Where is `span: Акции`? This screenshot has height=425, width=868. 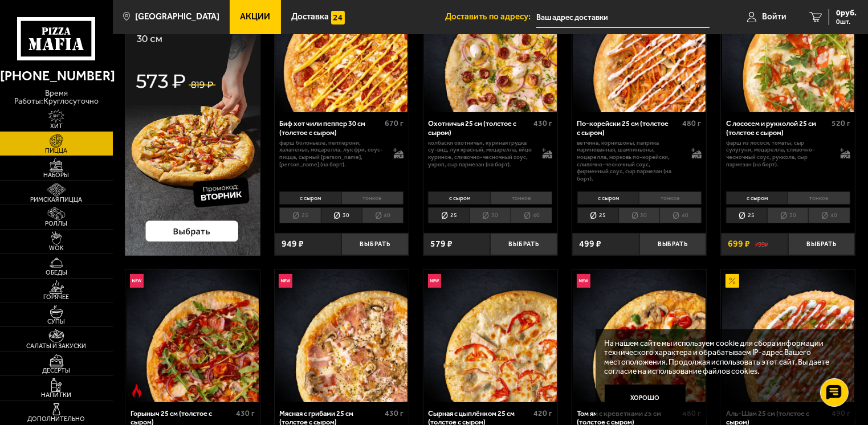 span: Акции is located at coordinates (255, 17).